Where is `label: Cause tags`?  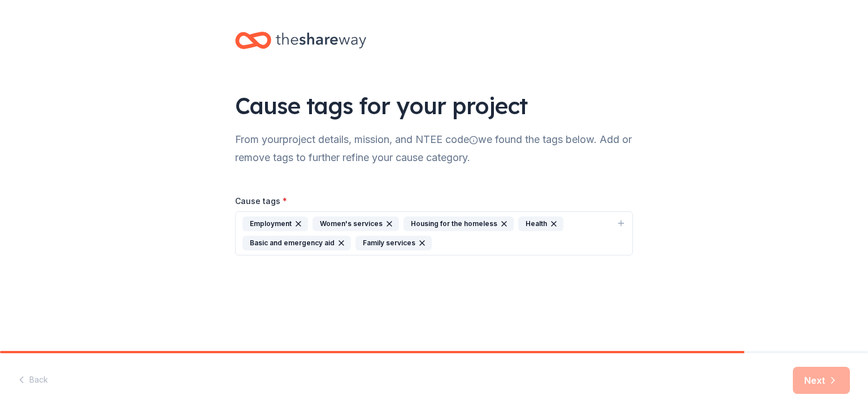
label: Cause tags is located at coordinates (261, 202).